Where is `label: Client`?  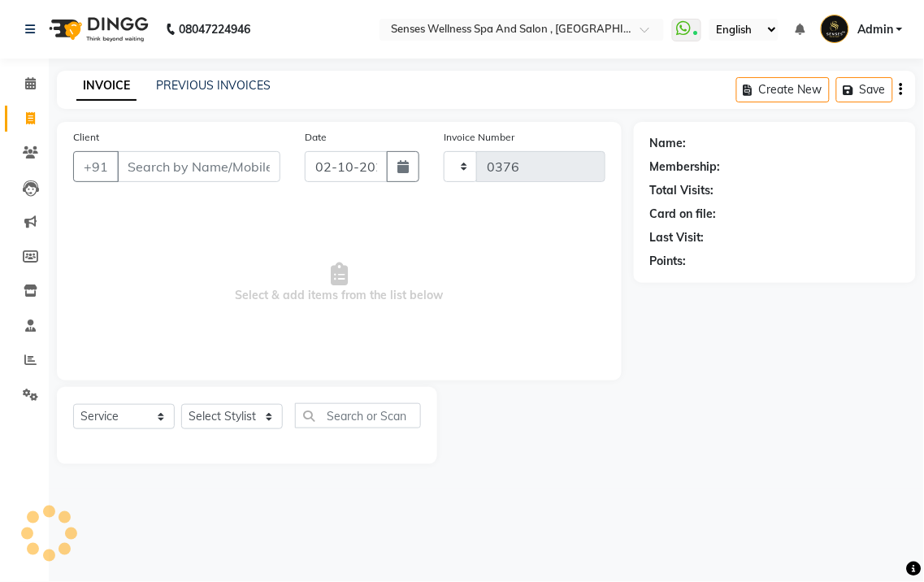 label: Client is located at coordinates (87, 137).